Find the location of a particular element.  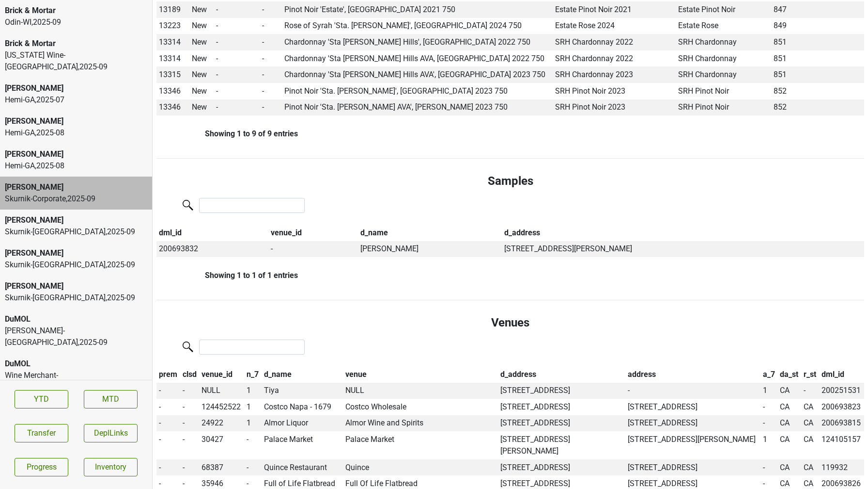

a: YTD is located at coordinates (41, 399).